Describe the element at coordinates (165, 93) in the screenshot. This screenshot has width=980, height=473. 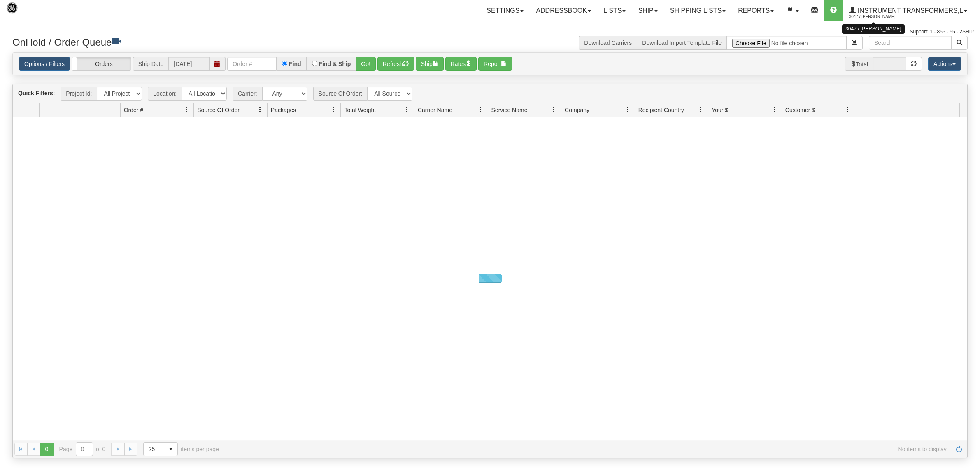
I see `span: Location:` at that location.